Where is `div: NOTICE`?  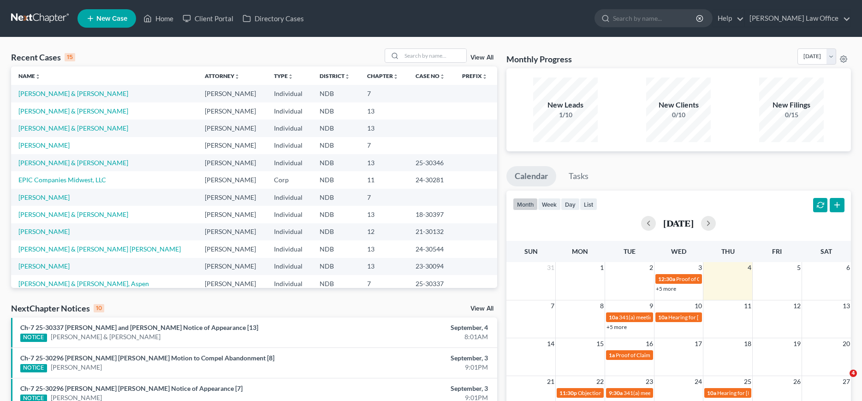
div: NOTICE is located at coordinates (34, 368).